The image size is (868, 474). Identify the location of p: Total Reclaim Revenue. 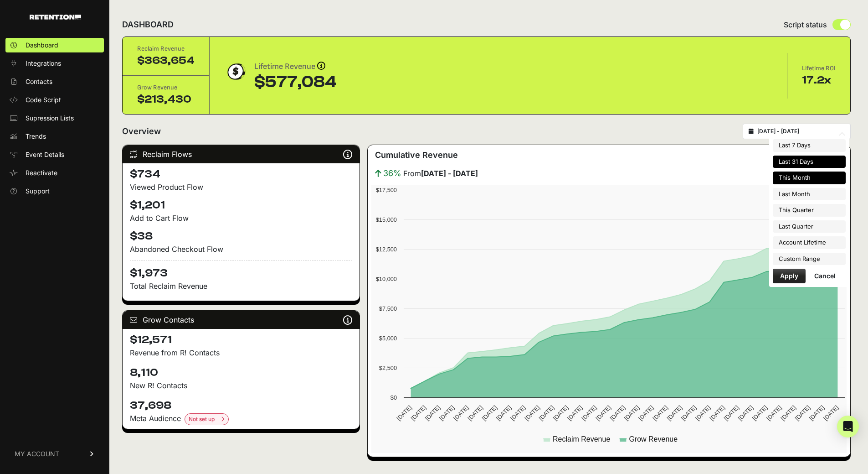
(241, 286).